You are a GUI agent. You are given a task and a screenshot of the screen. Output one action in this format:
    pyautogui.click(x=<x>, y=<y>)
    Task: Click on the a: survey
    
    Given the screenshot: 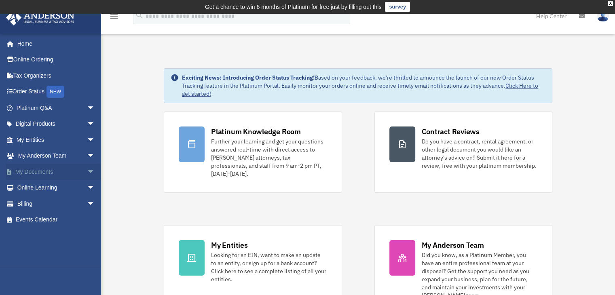 What is the action you would take?
    pyautogui.click(x=398, y=7)
    